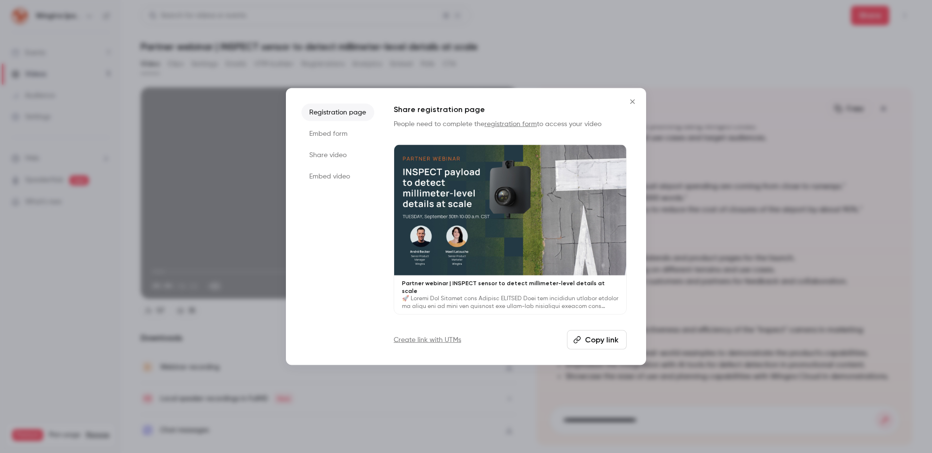 The width and height of the screenshot is (932, 453). Describe the element at coordinates (427, 340) in the screenshot. I see `a: Create link with UTMs` at that location.